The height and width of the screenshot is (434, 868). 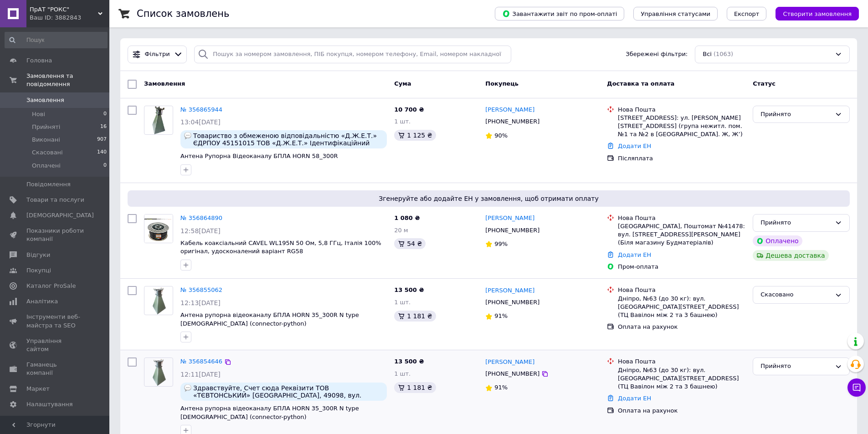 What do you see at coordinates (157, 54) in the screenshot?
I see `span: Фільтри` at bounding box center [157, 54].